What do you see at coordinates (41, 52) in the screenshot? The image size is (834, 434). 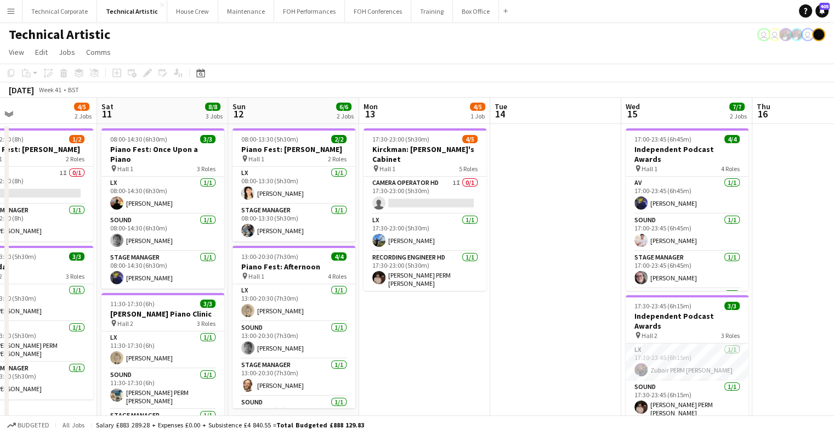 I see `span: Edit` at bounding box center [41, 52].